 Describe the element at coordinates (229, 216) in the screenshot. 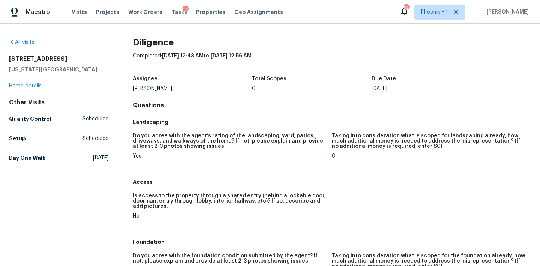

I see `div: No` at that location.